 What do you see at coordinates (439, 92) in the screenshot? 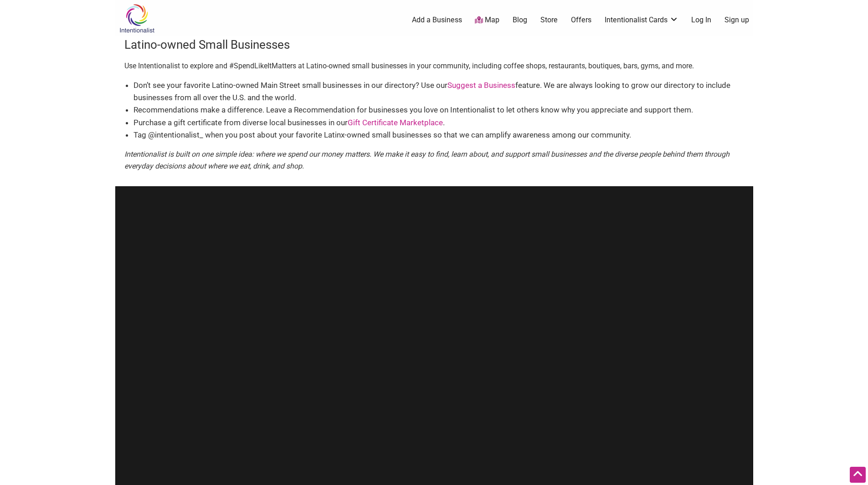
I see `li: Don’t see your favorite Latino-owned Main Street small businesses in our directory? Use our featu...` at bounding box center [439, 92].